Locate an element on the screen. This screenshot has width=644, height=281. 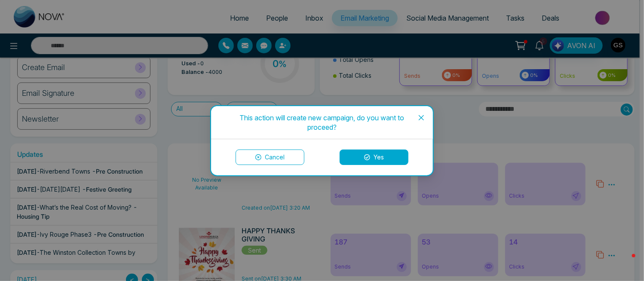
button: Cancel is located at coordinates (270, 157).